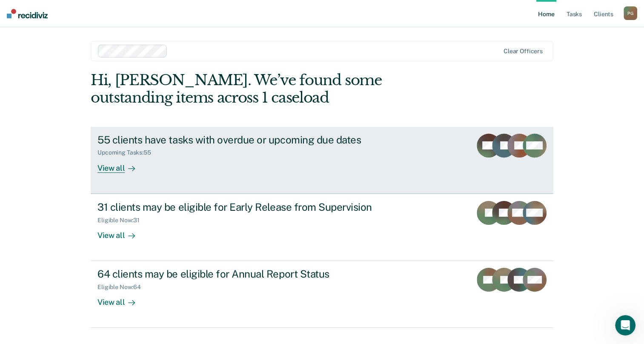 The image size is (644, 344). What do you see at coordinates (630, 13) in the screenshot?
I see `div: P G` at bounding box center [630, 13].